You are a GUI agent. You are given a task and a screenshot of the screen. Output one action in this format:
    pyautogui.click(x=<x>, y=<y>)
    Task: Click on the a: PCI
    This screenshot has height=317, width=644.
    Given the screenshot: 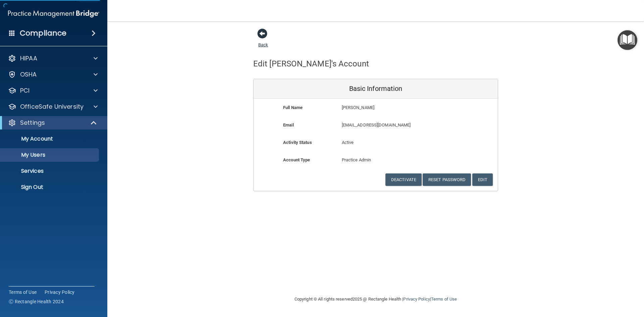 What is the action you would take?
    pyautogui.click(x=52, y=91)
    